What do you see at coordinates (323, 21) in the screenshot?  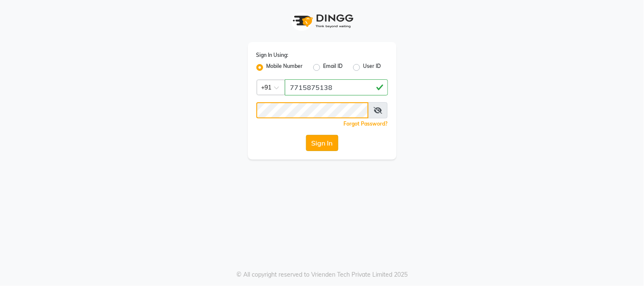 I see `img: logo1.svg` at bounding box center [323, 21].